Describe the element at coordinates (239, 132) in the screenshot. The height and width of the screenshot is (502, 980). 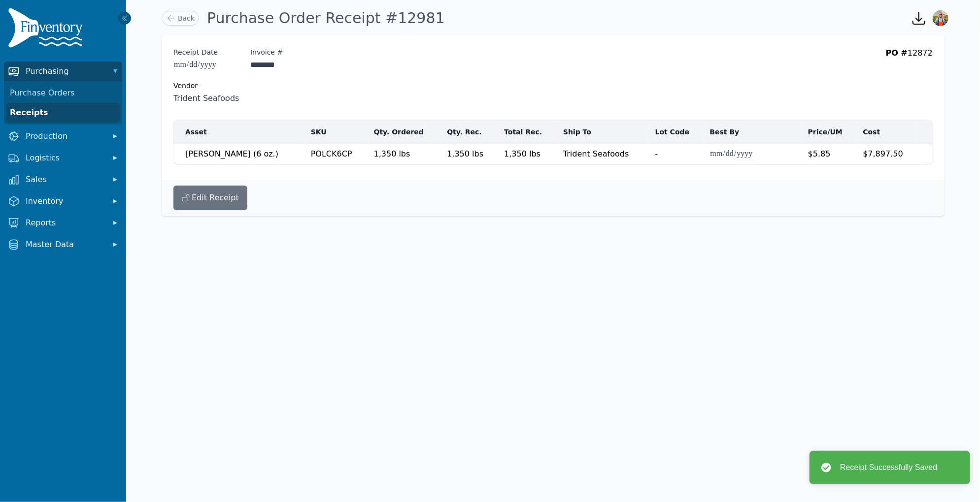
I see `th: Asset` at that location.